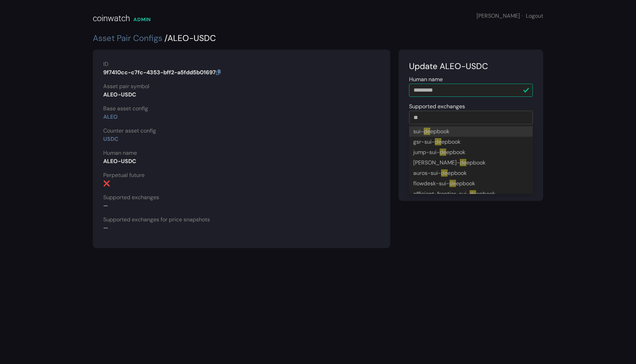  What do you see at coordinates (471, 66) in the screenshot?
I see `div: Update ALEO-USDC` at bounding box center [471, 66].